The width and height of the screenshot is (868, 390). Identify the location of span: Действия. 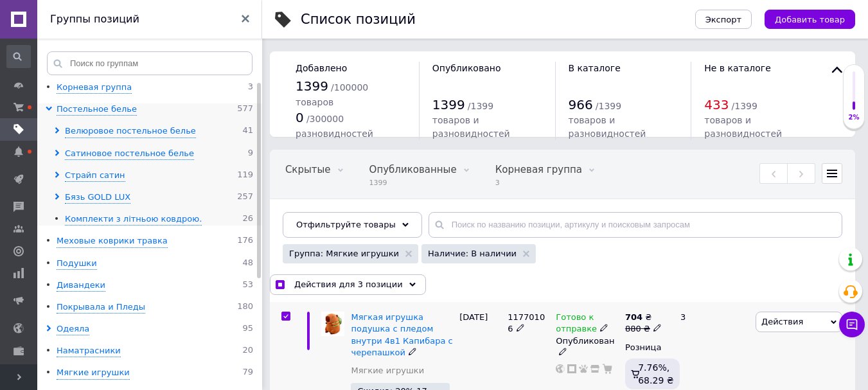
(782, 321).